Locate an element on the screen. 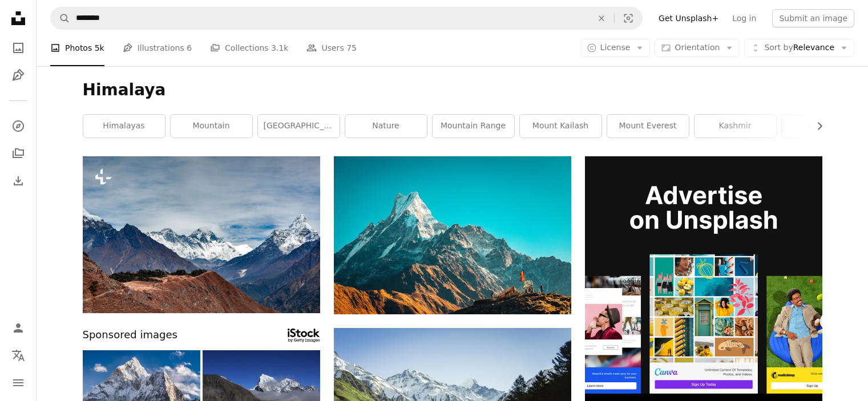 This screenshot has width=868, height=401. span: 3.1k is located at coordinates (279, 48).